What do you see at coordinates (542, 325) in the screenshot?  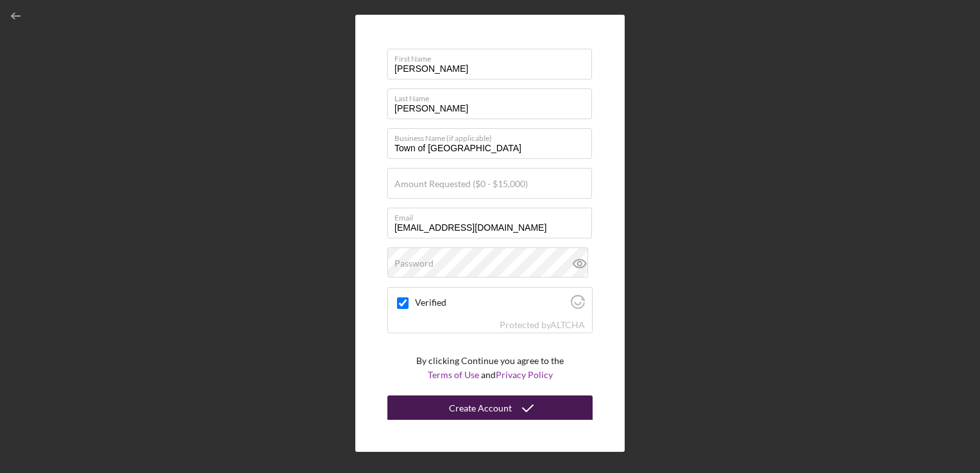 I see `div: Protected by` at bounding box center [542, 325].